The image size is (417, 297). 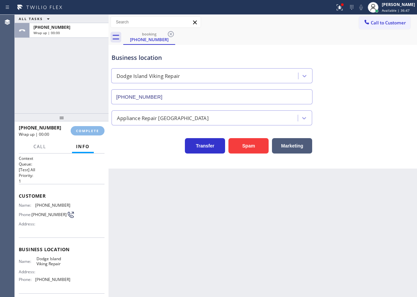 What do you see at coordinates (87, 131) in the screenshot?
I see `span: COMPLETE` at bounding box center [87, 131].